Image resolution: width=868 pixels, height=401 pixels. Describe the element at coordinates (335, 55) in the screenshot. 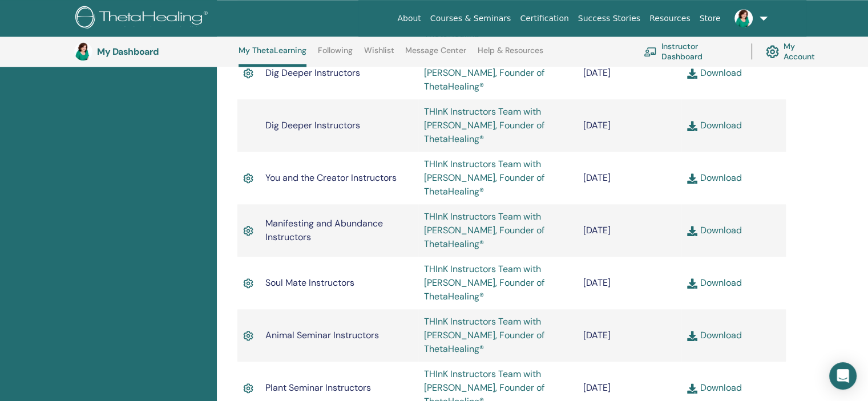

I see `a: Following` at that location.